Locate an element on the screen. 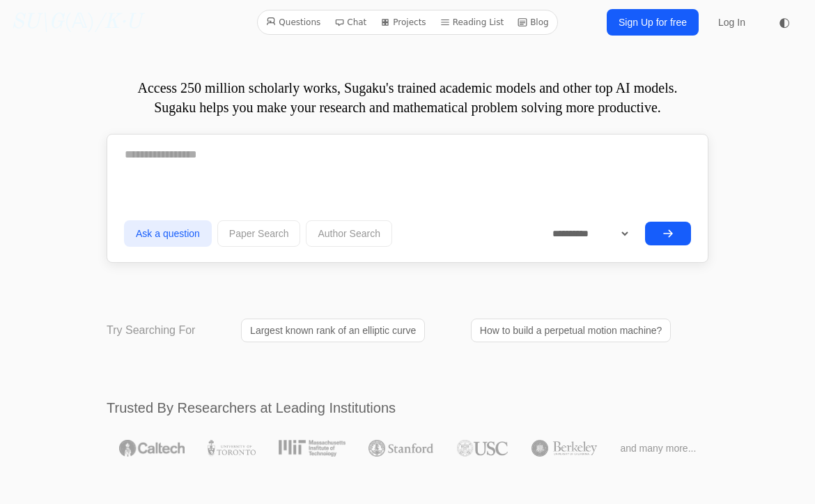  span: and many more... is located at coordinates (658, 448).